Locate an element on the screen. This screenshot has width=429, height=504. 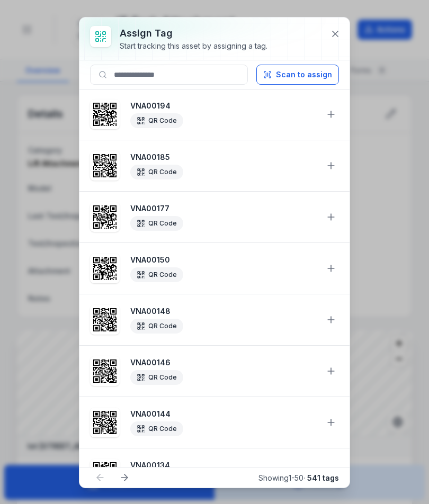
strong: VNA00150 is located at coordinates (224, 260).